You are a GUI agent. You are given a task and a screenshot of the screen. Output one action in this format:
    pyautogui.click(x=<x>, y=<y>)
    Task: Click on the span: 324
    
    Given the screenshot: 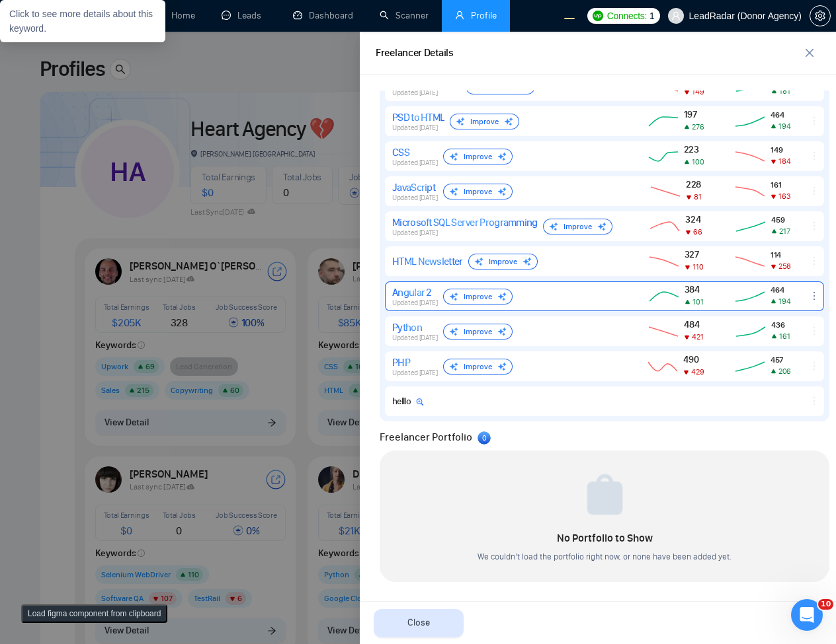 What is the action you would take?
    pyautogui.click(x=693, y=220)
    